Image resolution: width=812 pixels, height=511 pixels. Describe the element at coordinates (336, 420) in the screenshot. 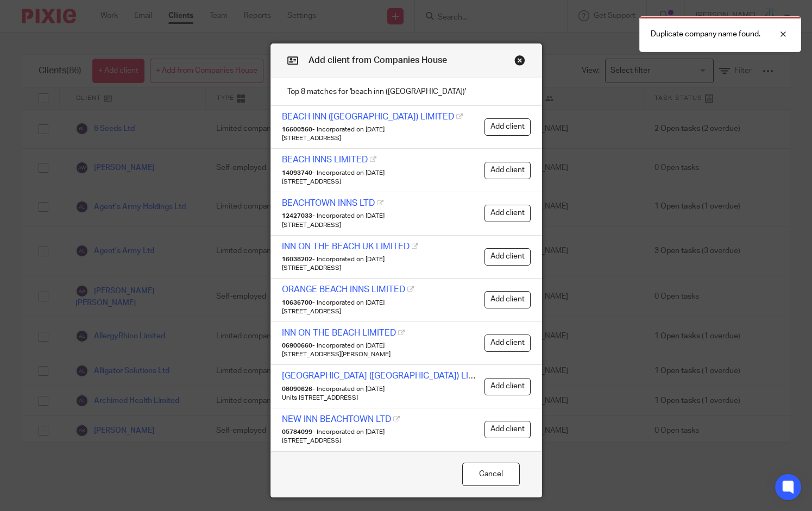

I see `a: NEW INN BEACHTOWN LTD` at that location.